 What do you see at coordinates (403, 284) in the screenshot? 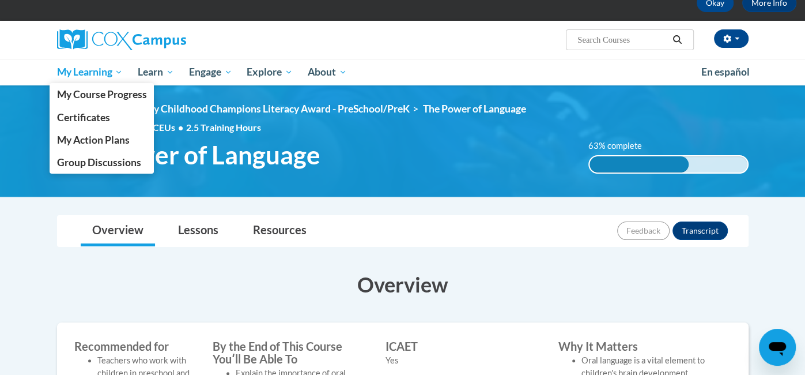
I see `h3: Overview` at bounding box center [403, 284].